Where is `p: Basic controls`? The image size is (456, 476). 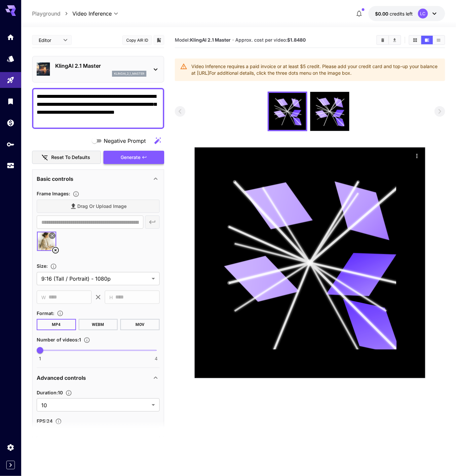
p: Basic controls is located at coordinates (55, 179).